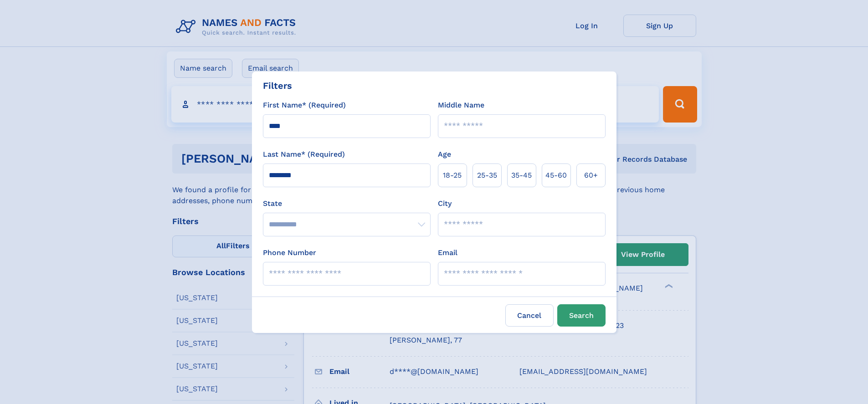  Describe the element at coordinates (521, 175) in the screenshot. I see `span: 35‑45` at that location.